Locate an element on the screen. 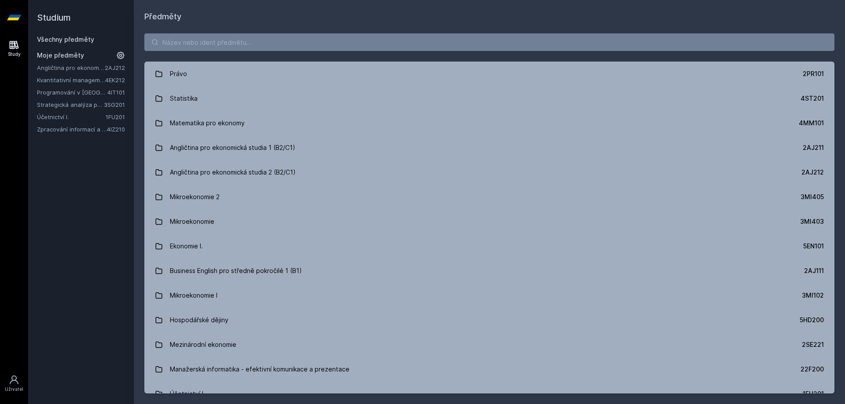 The image size is (845, 404). div: Matematika pro ekonomy is located at coordinates (207, 123).